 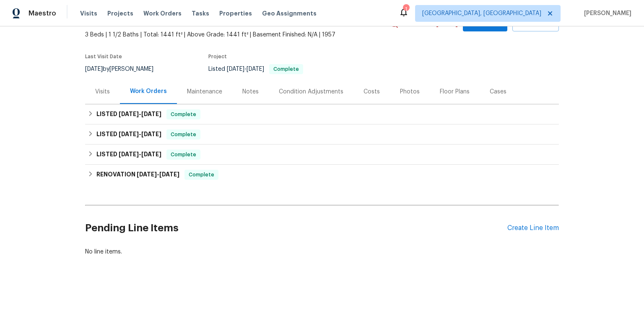 What do you see at coordinates (289, 14) in the screenshot?
I see `span: Geo Assignments` at bounding box center [289, 14].